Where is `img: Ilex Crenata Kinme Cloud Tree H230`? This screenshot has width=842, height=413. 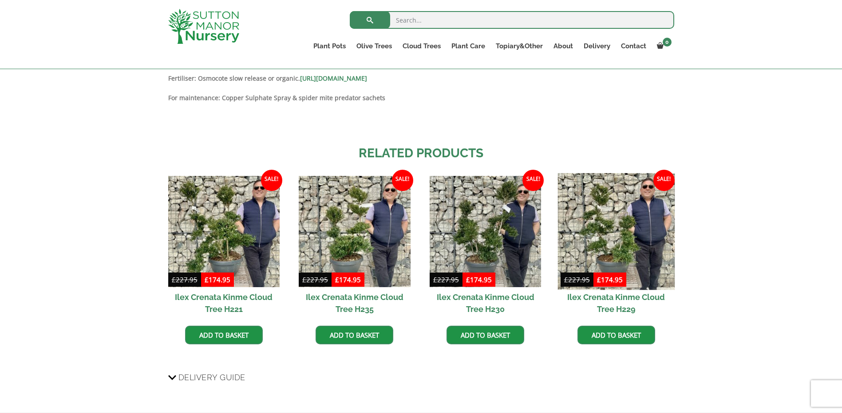 img: Ilex Crenata Kinme Cloud Tree H230 is located at coordinates (485, 232).